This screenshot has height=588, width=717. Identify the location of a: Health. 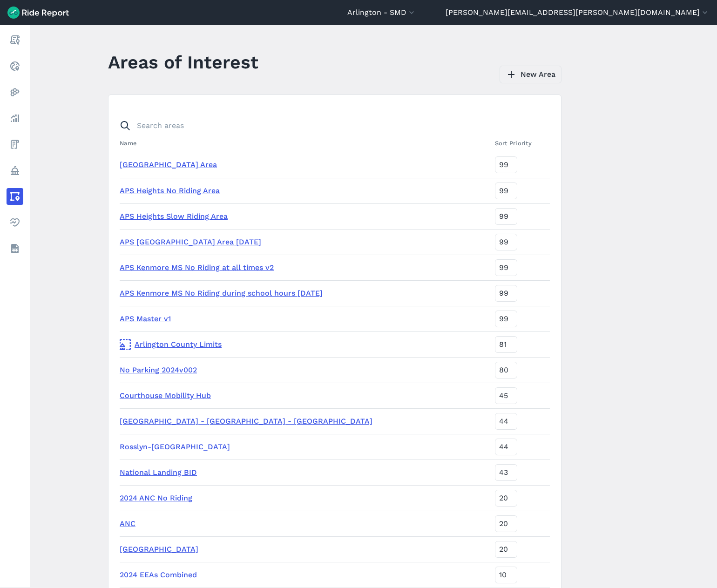
(15, 223).